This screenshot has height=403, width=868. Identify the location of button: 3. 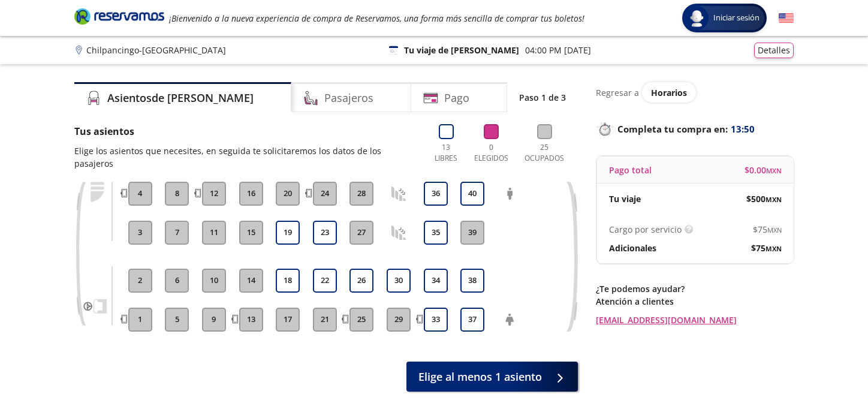
(140, 232).